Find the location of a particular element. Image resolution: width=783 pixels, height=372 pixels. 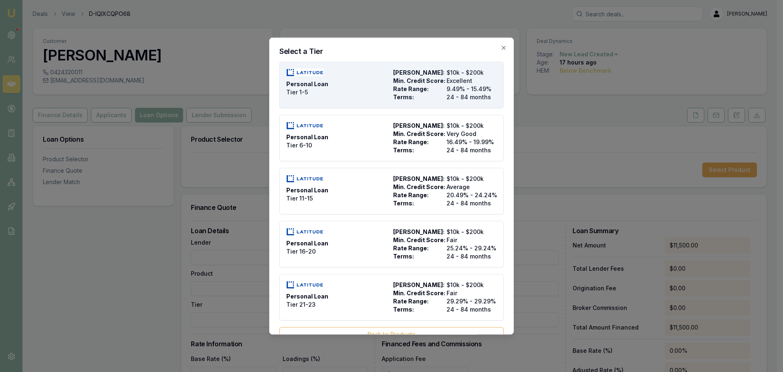

button: Back to Products is located at coordinates (392, 334).